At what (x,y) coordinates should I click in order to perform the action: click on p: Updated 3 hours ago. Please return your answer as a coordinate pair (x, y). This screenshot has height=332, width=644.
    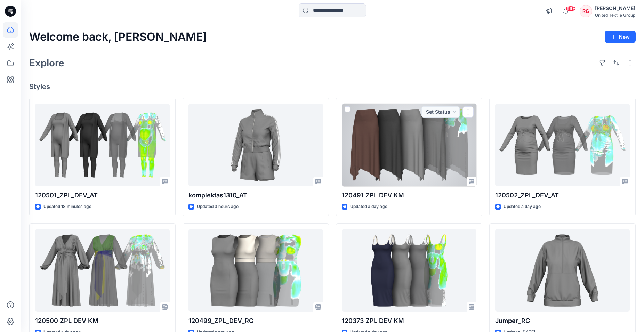
    Looking at the image, I should click on (218, 207).